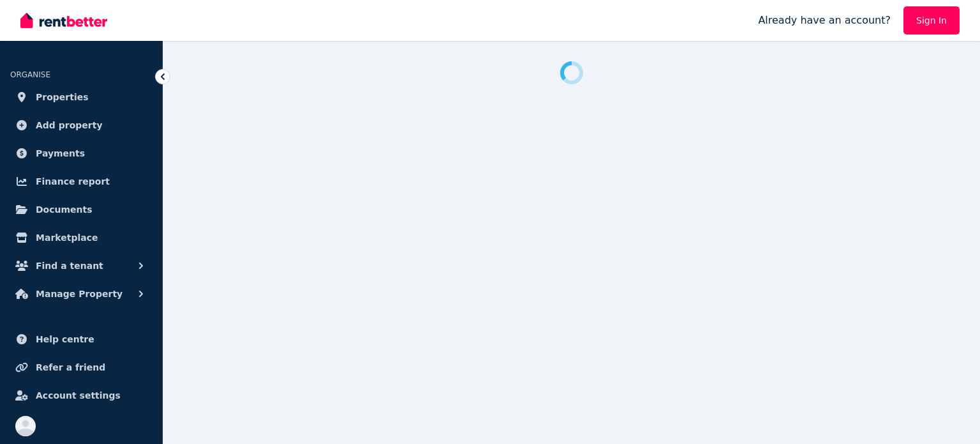  Describe the element at coordinates (81, 339) in the screenshot. I see `a: Help centre` at that location.